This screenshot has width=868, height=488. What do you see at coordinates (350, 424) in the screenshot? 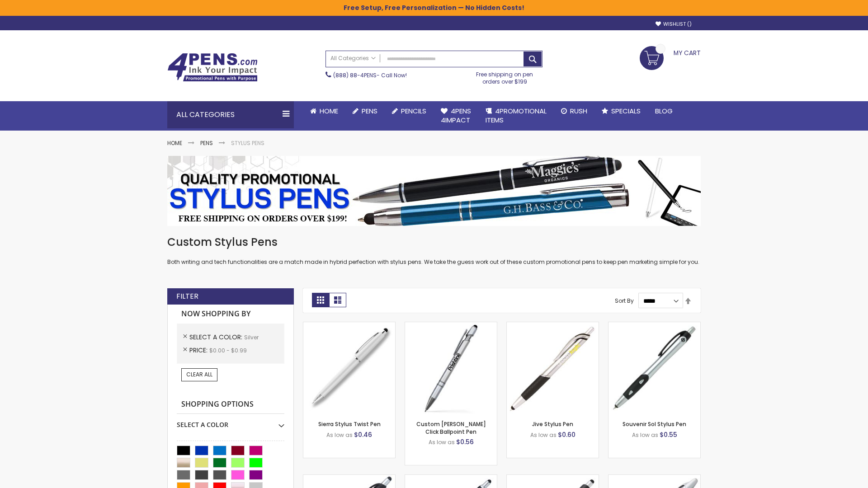
I see `a: Sierra Stylus Twist Pen` at bounding box center [350, 424].